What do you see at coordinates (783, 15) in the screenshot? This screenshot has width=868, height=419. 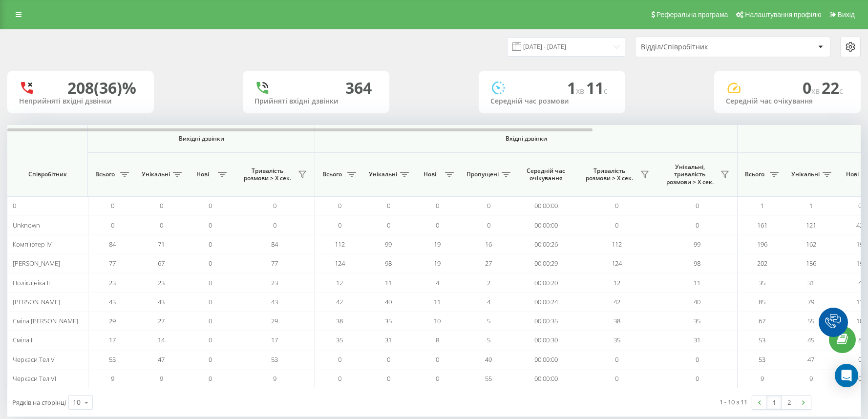 I see `span: Налаштування профілю` at bounding box center [783, 15].